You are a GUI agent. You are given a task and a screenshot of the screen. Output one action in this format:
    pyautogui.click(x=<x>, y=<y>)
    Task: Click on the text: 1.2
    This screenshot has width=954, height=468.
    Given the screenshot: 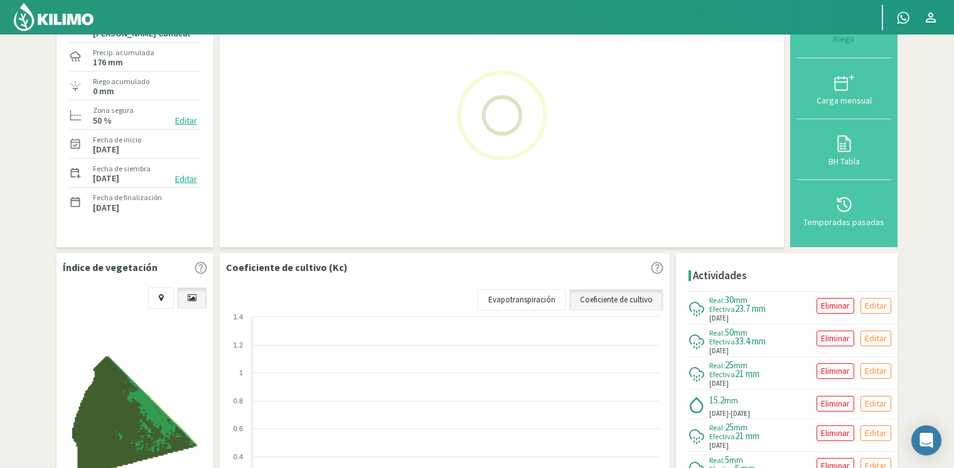 What is the action you would take?
    pyautogui.click(x=238, y=345)
    